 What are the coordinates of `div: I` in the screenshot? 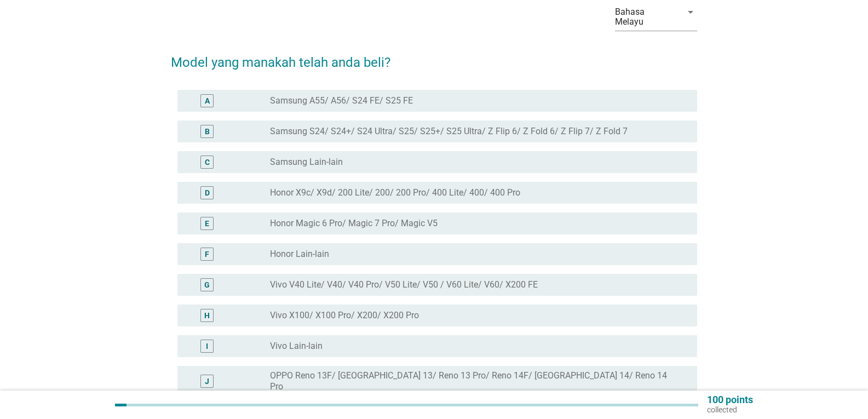 It's located at (207, 346).